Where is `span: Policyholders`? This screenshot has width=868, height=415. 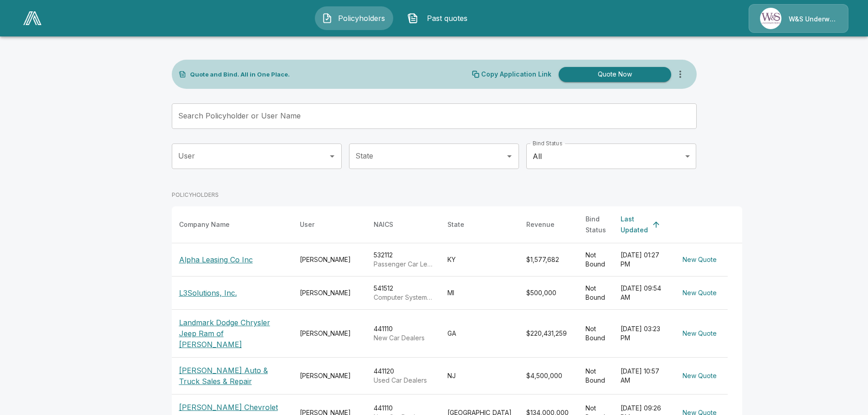
span: Policyholders is located at coordinates (362, 18).